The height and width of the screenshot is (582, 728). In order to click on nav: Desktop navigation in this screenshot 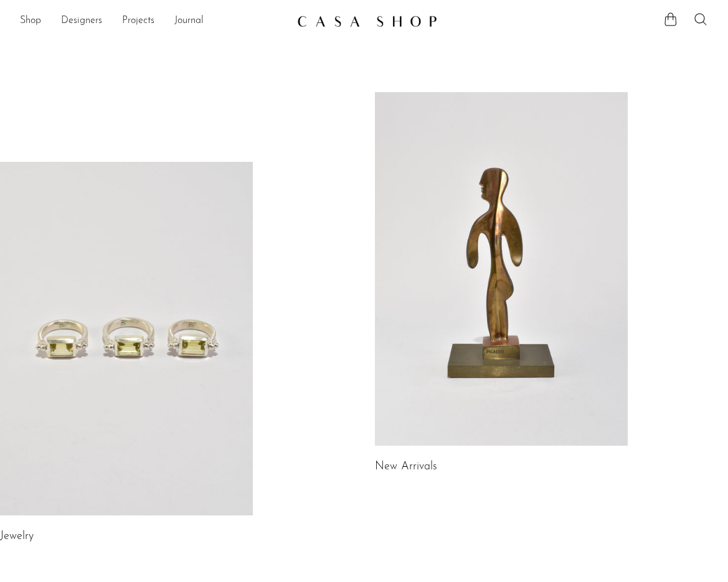, I will do `click(153, 21)`.